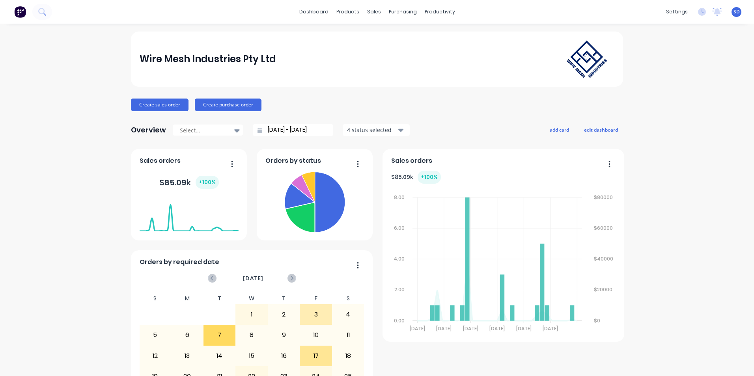  Describe the element at coordinates (399, 259) in the screenshot. I see `tspan: 4.00` at that location.